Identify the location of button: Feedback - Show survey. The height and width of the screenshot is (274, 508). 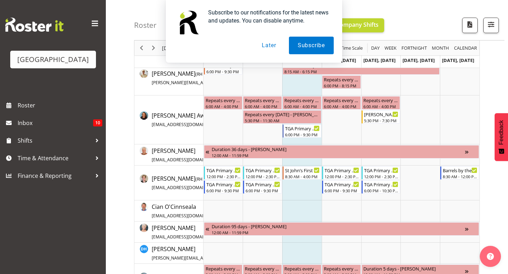
(501, 137).